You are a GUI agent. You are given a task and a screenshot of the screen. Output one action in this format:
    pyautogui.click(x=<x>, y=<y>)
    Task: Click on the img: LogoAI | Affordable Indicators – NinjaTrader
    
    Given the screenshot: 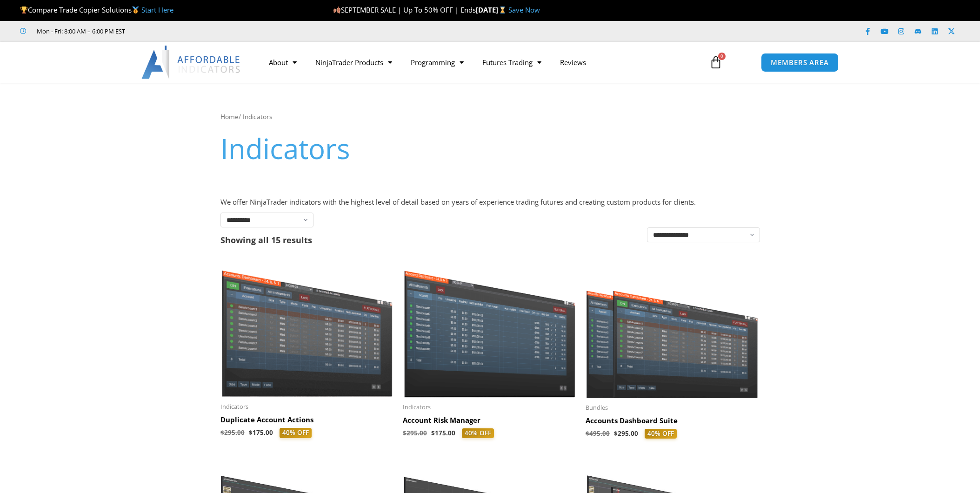 What is the action you would take?
    pyautogui.click(x=191, y=62)
    